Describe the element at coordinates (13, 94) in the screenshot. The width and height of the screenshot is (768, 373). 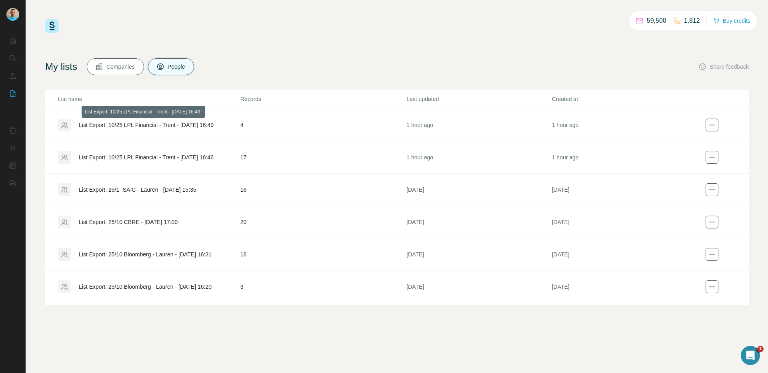
I see `button: My lists` at that location.